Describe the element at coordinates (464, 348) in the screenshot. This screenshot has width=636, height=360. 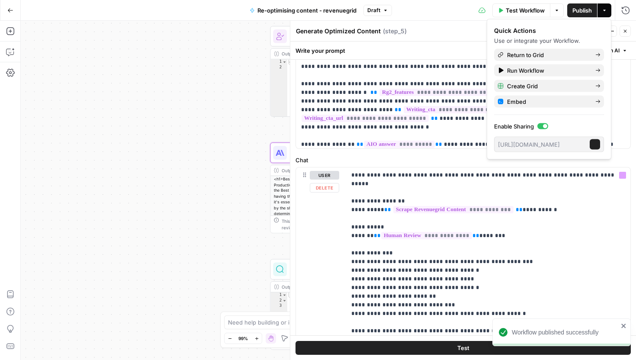
I see `span: Test` at that location.